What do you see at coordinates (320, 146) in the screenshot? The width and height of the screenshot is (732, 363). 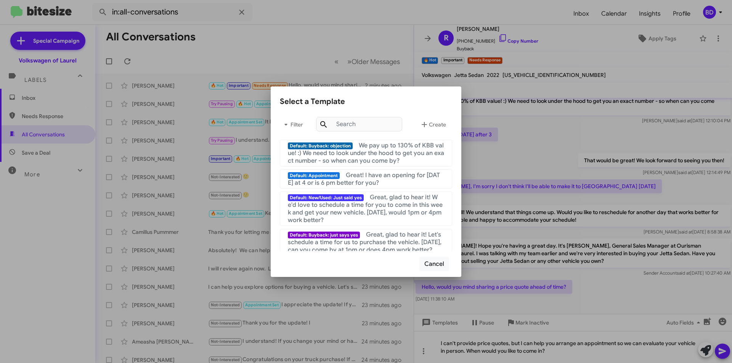 I see `span: Default: Buyback: objection` at bounding box center [320, 146].